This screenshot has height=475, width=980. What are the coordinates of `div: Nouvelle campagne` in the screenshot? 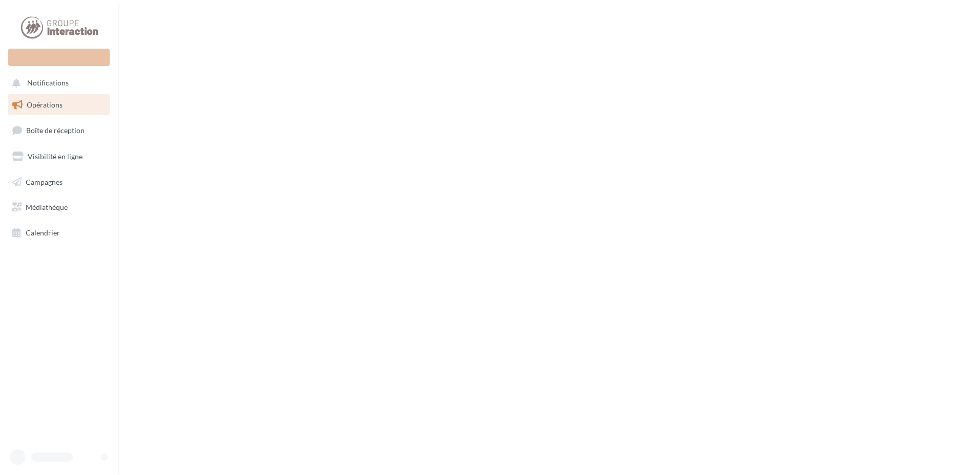 It's located at (59, 58).